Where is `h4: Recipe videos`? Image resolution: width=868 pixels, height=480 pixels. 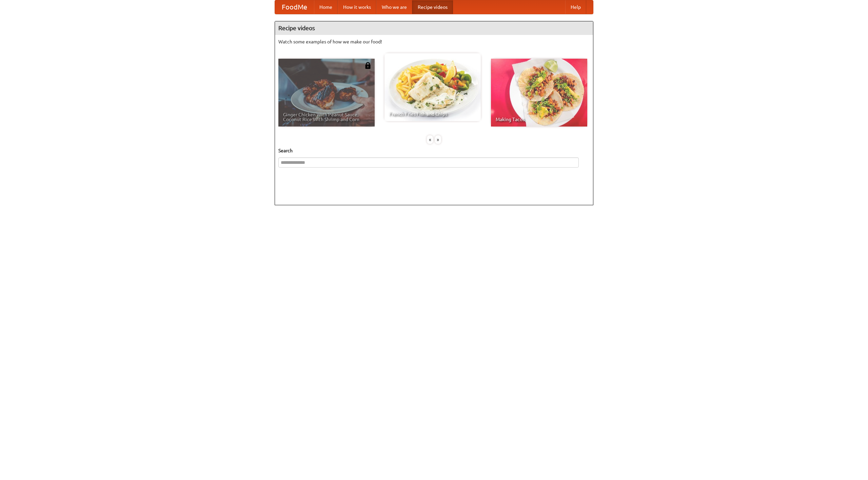
h4: Recipe videos is located at coordinates (434, 28).